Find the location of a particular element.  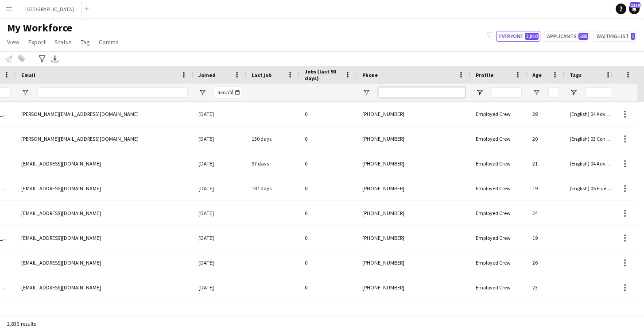

span: Status is located at coordinates (63, 42).